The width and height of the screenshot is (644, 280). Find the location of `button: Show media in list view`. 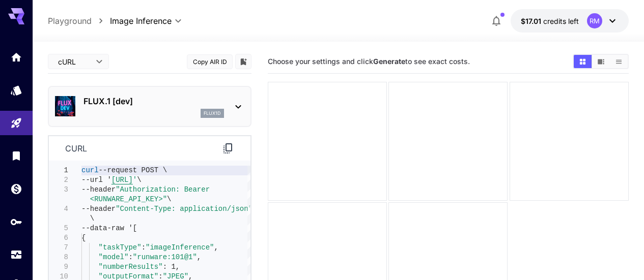

button: Show media in list view is located at coordinates (619, 61).